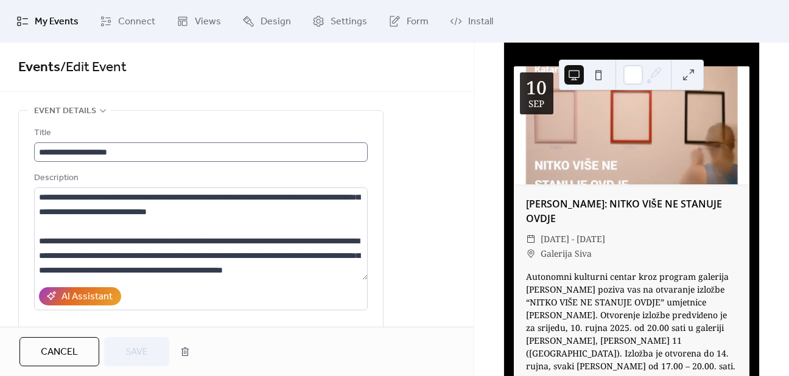 The width and height of the screenshot is (789, 376). Describe the element at coordinates (47, 21) in the screenshot. I see `a: My Events` at that location.